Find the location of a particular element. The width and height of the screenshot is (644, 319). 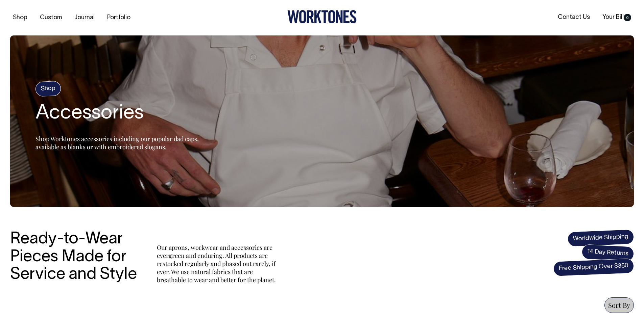

a: Your Bill0 is located at coordinates (617, 17).